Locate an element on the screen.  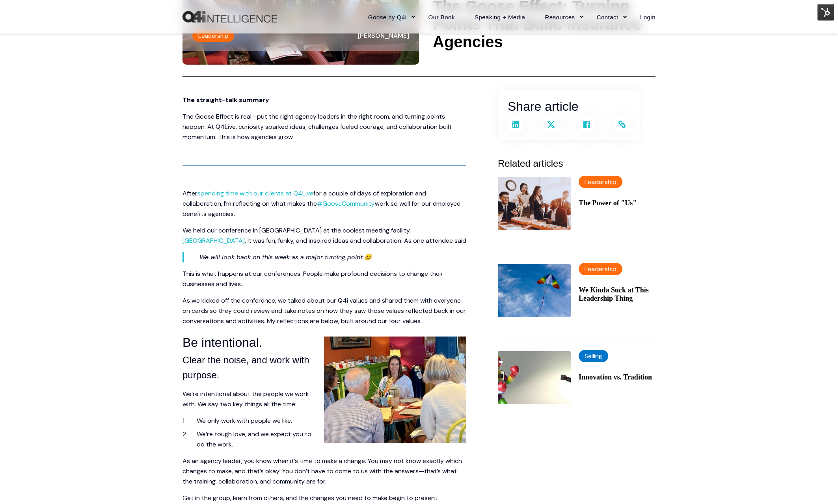
li: We’re tough love, and we expect you to do the work. is located at coordinates (331, 440).